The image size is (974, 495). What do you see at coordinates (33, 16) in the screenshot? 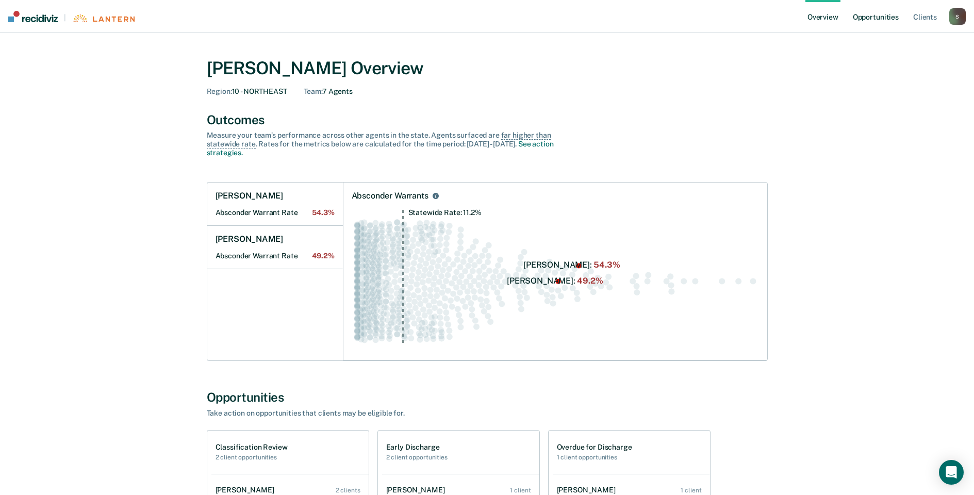
I see `img: Recidiviz` at bounding box center [33, 16].